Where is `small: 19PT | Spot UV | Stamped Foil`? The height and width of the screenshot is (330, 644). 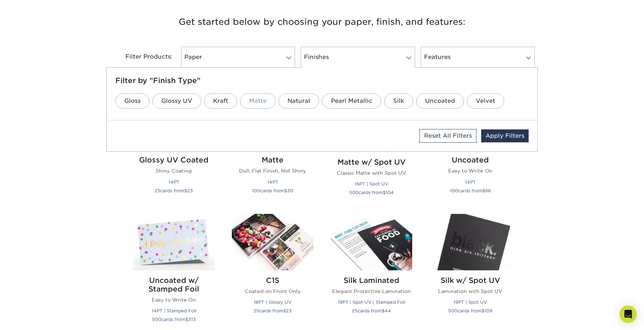
small: 19PT | Spot UV | Stamped Foil is located at coordinates (371, 302).